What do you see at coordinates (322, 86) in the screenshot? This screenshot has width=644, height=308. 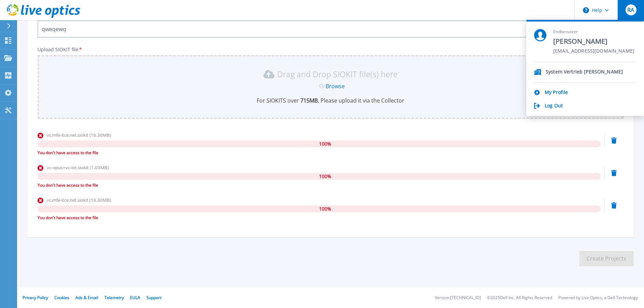 I see `span: Or` at bounding box center [322, 86].